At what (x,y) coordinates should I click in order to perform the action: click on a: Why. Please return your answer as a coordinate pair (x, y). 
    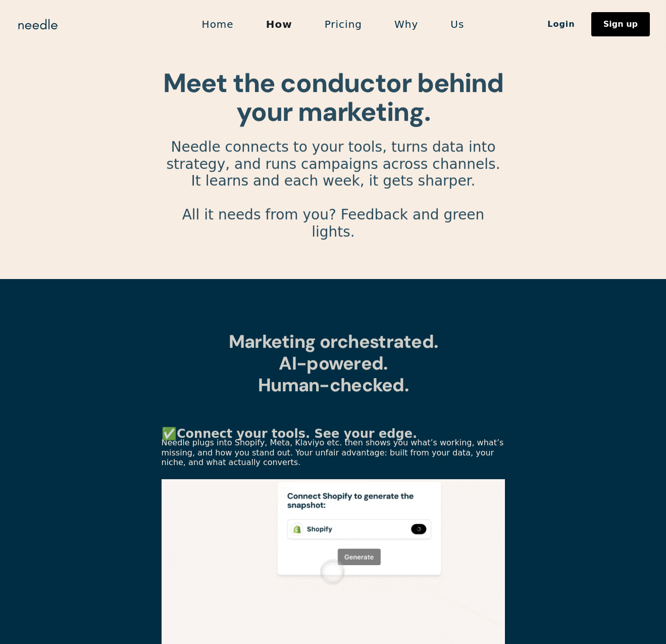
    Looking at the image, I should click on (406, 24).